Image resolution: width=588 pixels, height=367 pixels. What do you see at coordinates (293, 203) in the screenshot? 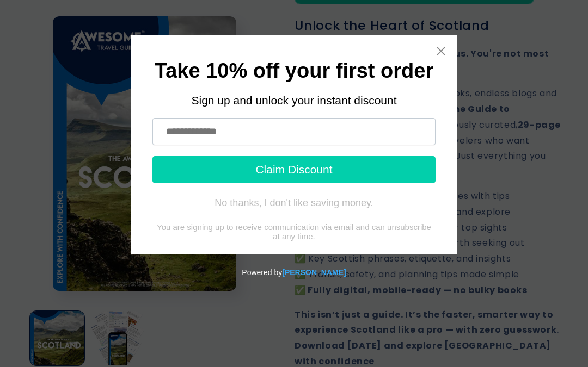
I see `div: No thanks, I don't like saving money.` at bounding box center [293, 203].